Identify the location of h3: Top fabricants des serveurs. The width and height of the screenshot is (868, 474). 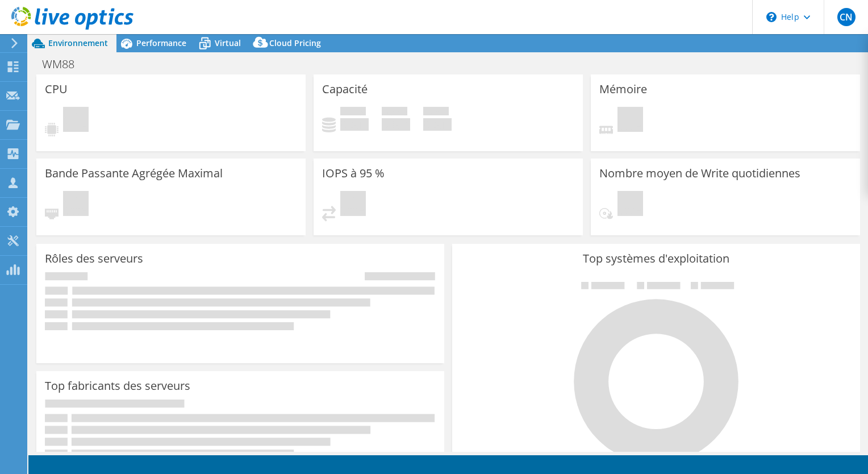
(118, 386).